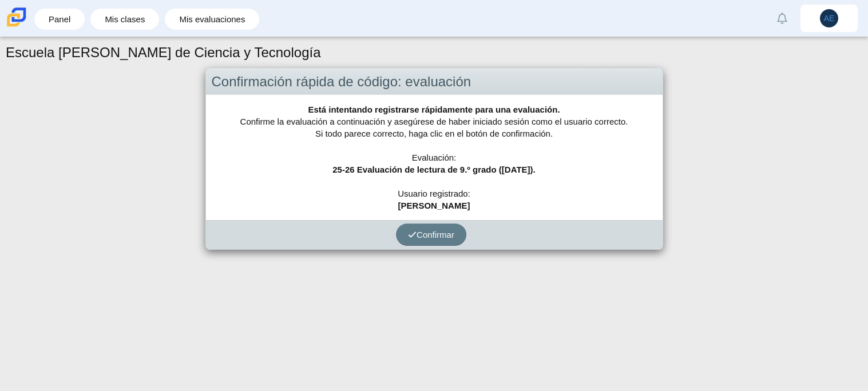  I want to click on font: Mis evaluaciones, so click(212, 19).